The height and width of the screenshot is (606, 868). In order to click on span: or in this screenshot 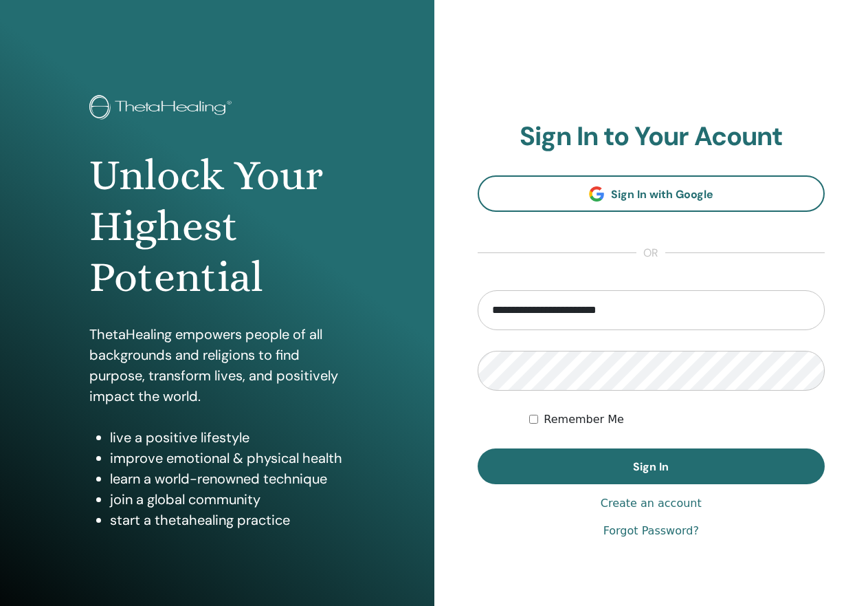, I will do `click(651, 253)`.